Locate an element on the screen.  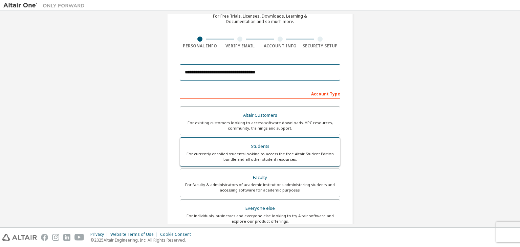
div: Everyone else is located at coordinates (260, 208).